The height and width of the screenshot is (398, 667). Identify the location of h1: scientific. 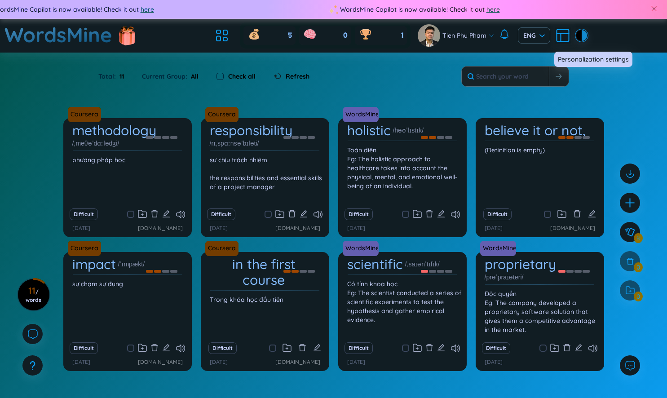
(375, 264).